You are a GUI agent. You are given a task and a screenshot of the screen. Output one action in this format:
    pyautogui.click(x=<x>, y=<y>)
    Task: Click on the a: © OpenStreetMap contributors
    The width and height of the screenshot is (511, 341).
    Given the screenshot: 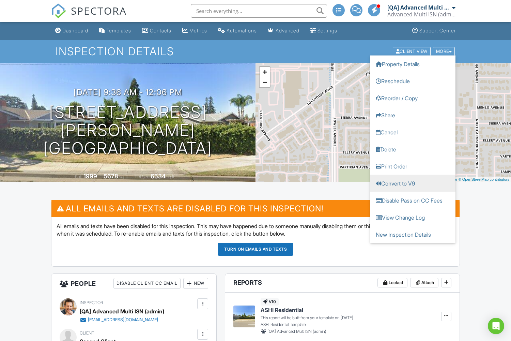 What is the action you would take?
    pyautogui.click(x=484, y=179)
    